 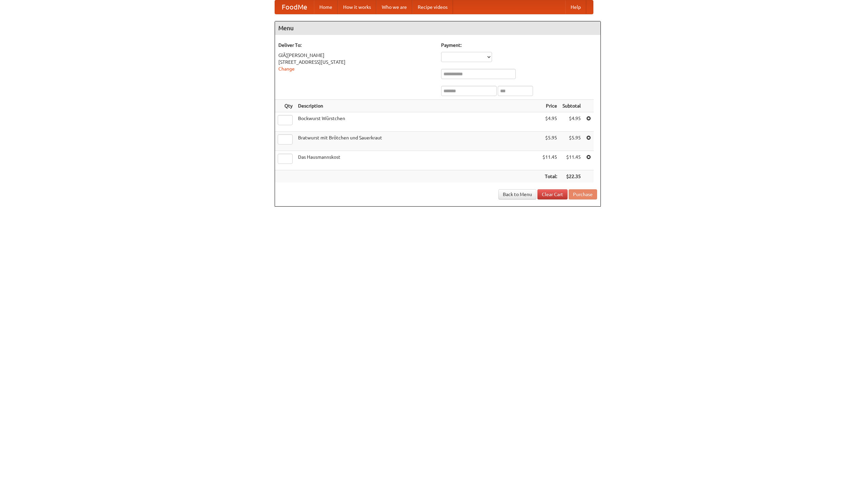 I want to click on a: How it works, so click(x=357, y=7).